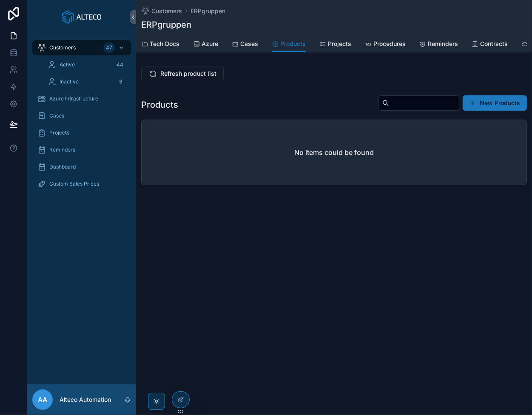 The width and height of the screenshot is (532, 415). Describe the element at coordinates (490, 45) in the screenshot. I see `a: Contracts` at that location.